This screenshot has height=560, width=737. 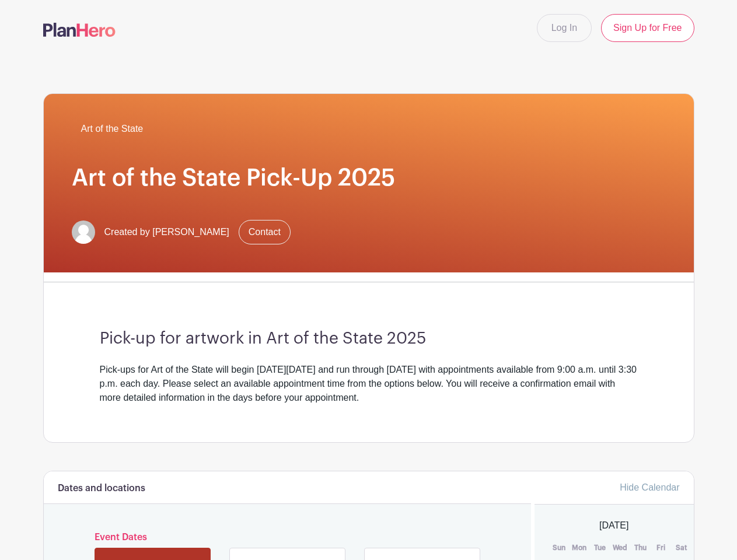 I want to click on h6: Event Dates, so click(x=287, y=537).